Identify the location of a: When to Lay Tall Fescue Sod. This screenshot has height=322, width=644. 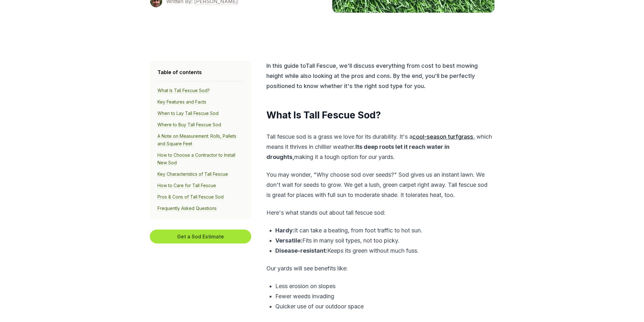
(188, 113).